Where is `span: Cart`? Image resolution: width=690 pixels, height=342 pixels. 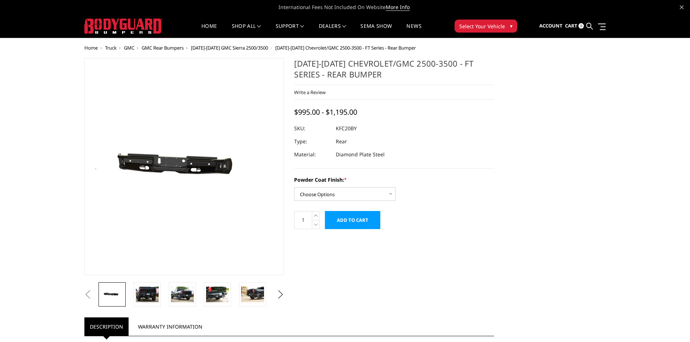 span: Cart is located at coordinates (571, 26).